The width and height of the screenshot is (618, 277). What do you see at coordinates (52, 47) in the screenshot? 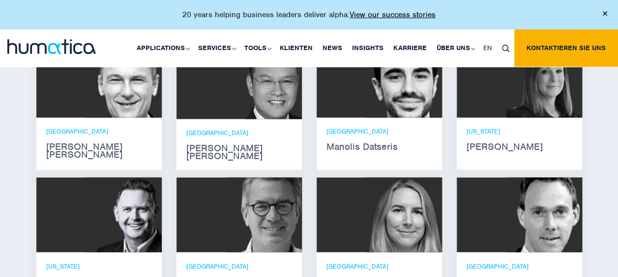
I see `img: logo` at bounding box center [52, 47].